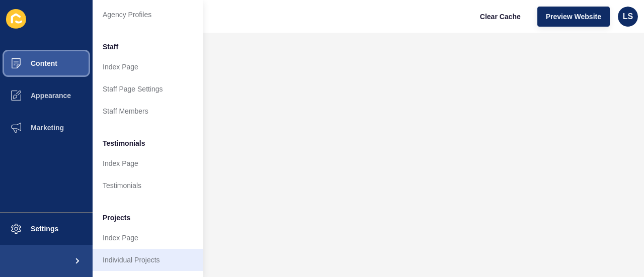 The image size is (644, 277). What do you see at coordinates (148, 89) in the screenshot?
I see `a: Staff Page Settings` at bounding box center [148, 89].